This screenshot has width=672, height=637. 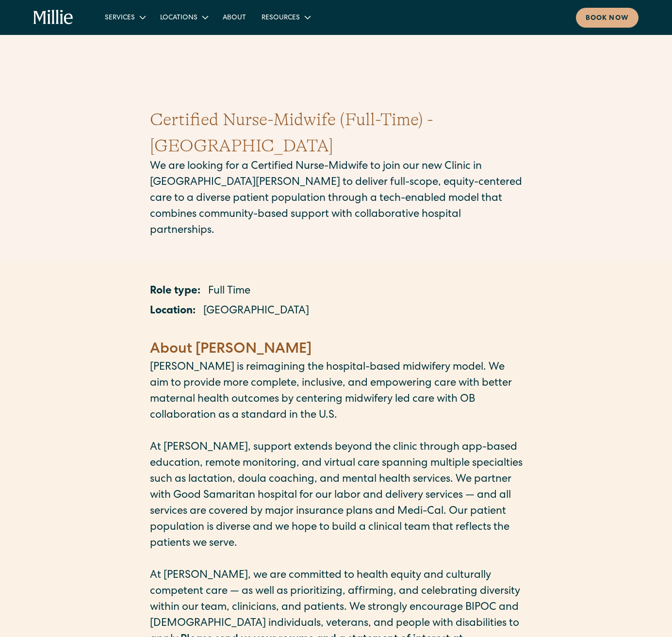 I want to click on p: Role type:, so click(x=175, y=292).